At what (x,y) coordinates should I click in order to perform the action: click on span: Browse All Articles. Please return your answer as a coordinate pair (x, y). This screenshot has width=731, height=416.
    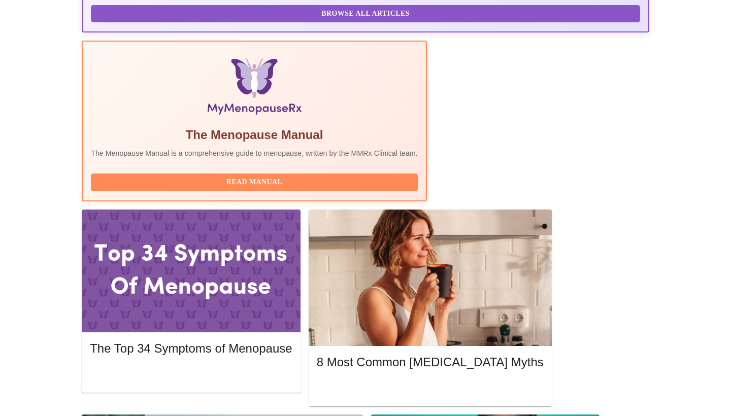
    Looking at the image, I should click on (365, 14).